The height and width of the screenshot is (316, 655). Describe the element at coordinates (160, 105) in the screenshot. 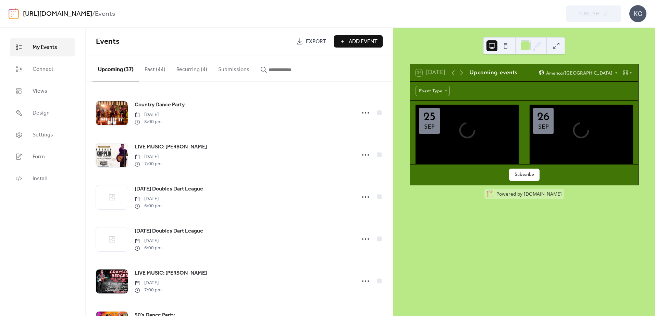

I see `span: Country Dance Party` at that location.